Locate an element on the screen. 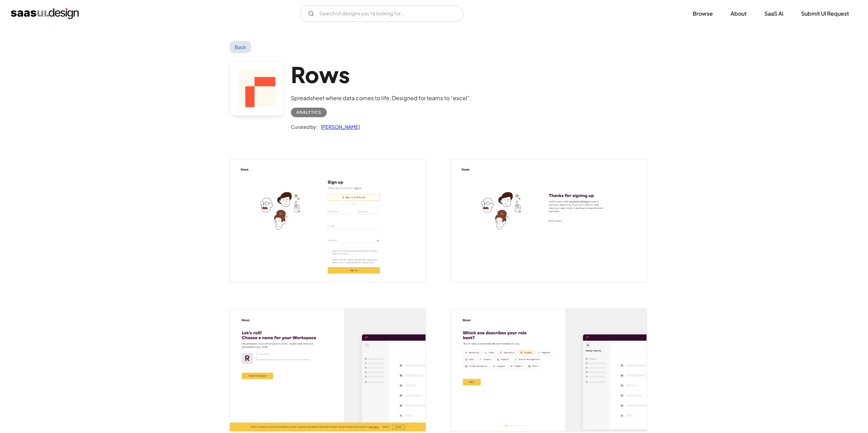 Image resolution: width=868 pixels, height=433 pixels. div: Curated by: is located at coordinates (304, 127).